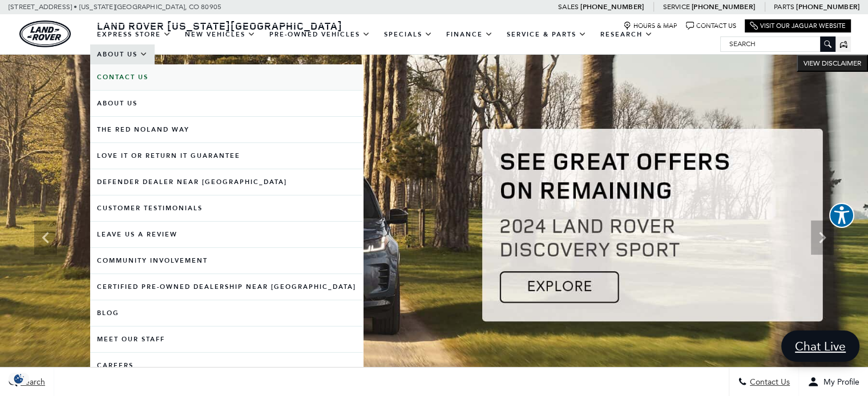  What do you see at coordinates (798, 26) in the screenshot?
I see `a: Visit Our Jaguar Website` at bounding box center [798, 26].